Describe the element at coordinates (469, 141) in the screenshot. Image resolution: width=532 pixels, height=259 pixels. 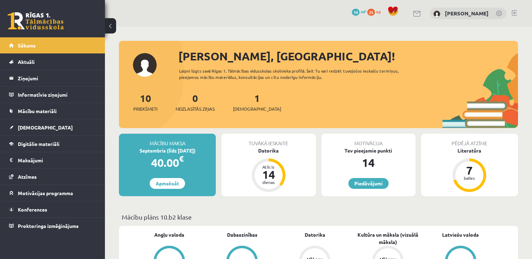
I see `div: Pēdējā atzīme` at that location.